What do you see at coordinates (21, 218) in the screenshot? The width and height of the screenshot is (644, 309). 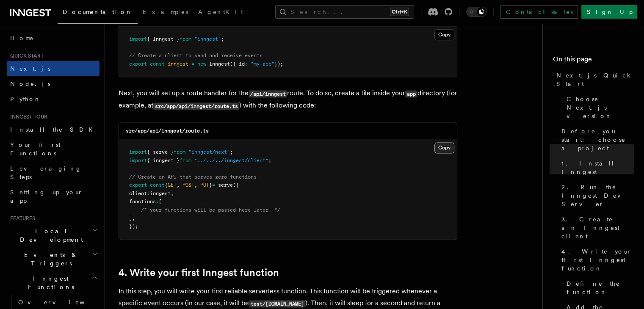 I see `span: Features` at bounding box center [21, 218].